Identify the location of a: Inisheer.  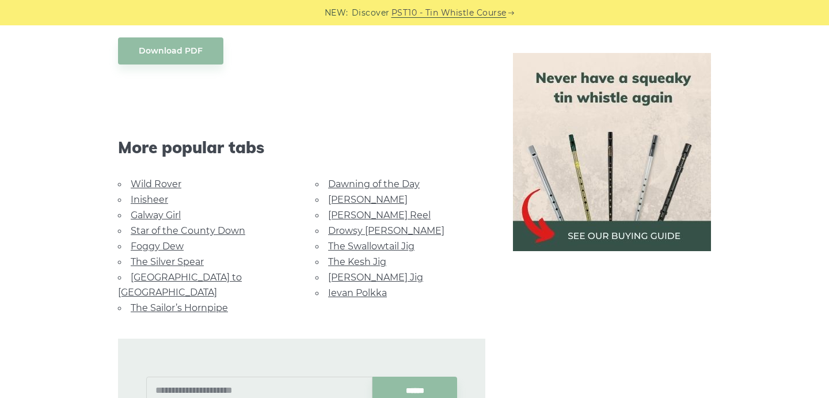
(149, 199).